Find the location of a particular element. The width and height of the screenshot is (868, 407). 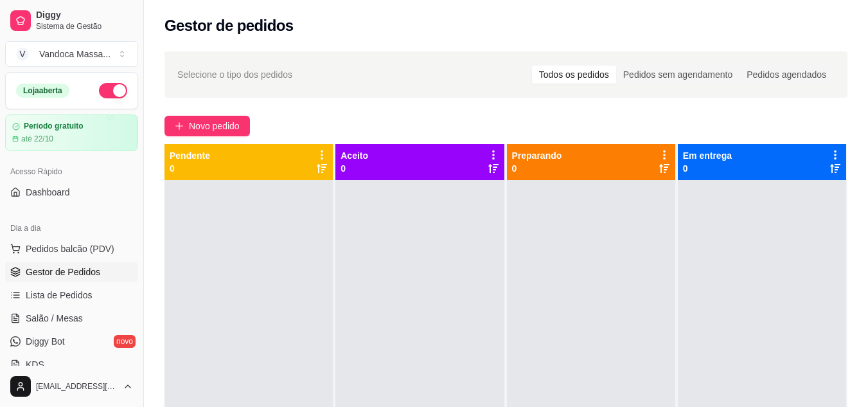

p: Aceito is located at coordinates (354, 156).